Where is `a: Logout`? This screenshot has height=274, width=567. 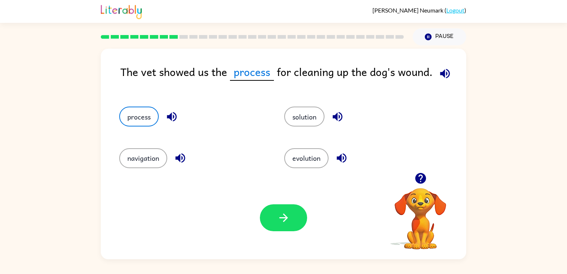
a: Logout is located at coordinates (455, 10).